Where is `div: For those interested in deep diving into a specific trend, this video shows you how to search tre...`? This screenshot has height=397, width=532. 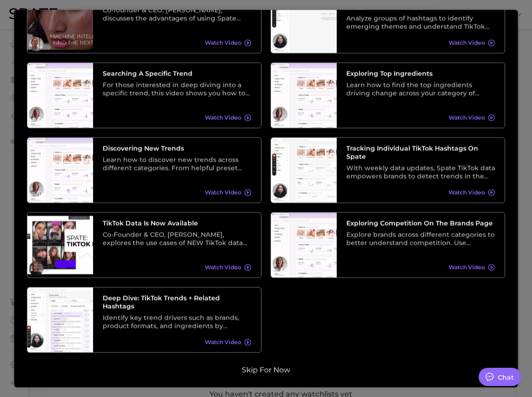 div: For those interested in deep diving into a specific trend, this video shows you how to search tre... is located at coordinates (177, 88).